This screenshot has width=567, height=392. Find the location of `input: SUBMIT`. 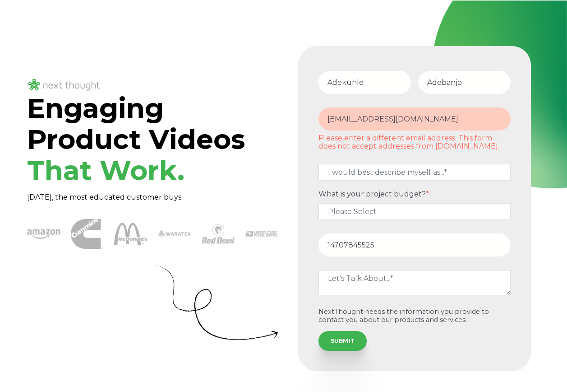

input: SUBMIT is located at coordinates (343, 341).